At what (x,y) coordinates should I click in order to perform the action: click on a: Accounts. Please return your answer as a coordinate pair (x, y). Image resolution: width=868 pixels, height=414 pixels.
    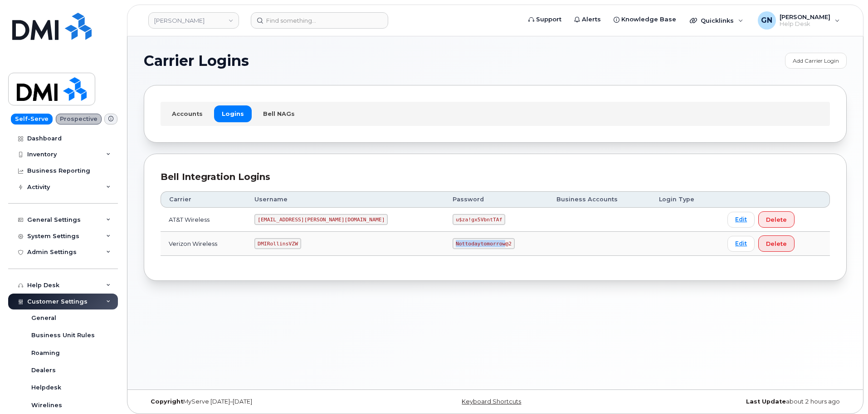
    Looking at the image, I should click on (187, 114).